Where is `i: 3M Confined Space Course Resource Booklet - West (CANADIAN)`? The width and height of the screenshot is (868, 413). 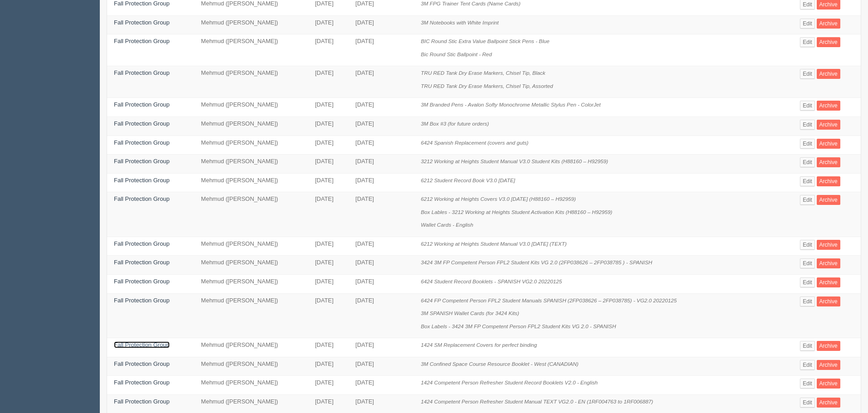
i: 3M Confined Space Course Resource Booklet - West (CANADIAN) is located at coordinates (500, 364).